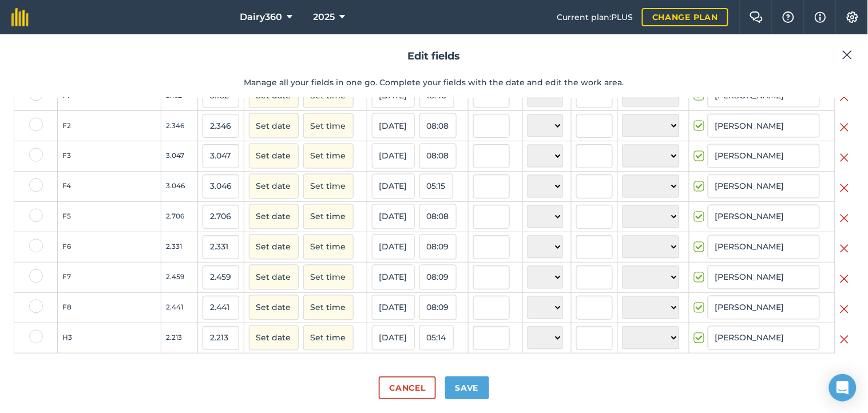 This screenshot has width=868, height=413. Describe the element at coordinates (179, 186) in the screenshot. I see `td: 3.046` at that location.